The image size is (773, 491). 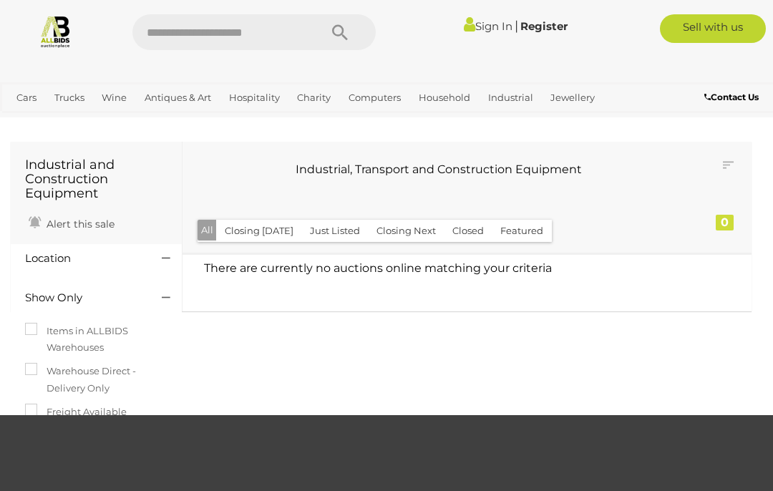 I want to click on a: Sell with us, so click(x=713, y=29).